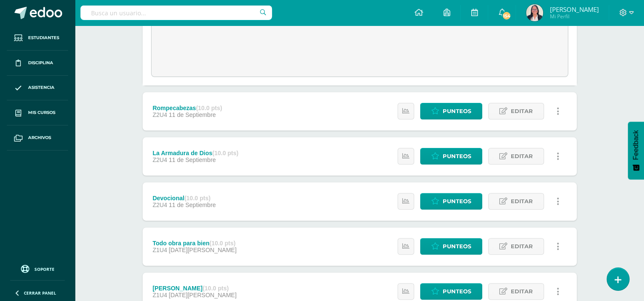 Image resolution: width=644 pixels, height=301 pixels. Describe the element at coordinates (636, 151) in the screenshot. I see `button: Feedback - Mostrar encuesta` at that location.